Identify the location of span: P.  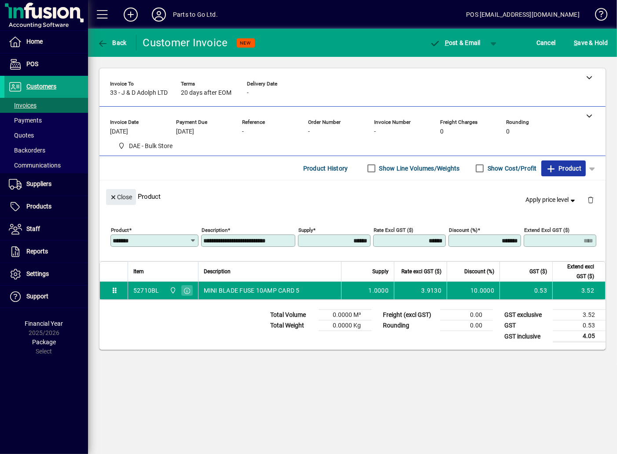
(447, 43).